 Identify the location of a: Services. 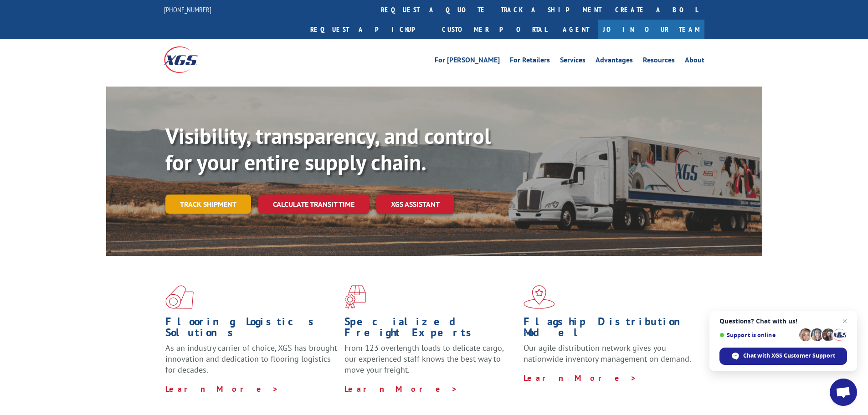
(573, 61).